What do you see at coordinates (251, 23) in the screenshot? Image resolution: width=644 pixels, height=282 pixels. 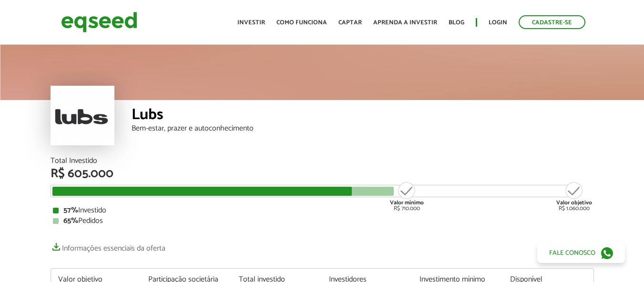 I see `a: Investir` at bounding box center [251, 23].